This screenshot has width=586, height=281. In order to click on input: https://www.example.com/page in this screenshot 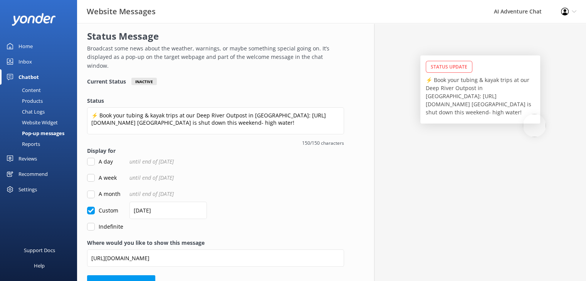, I will do `click(215, 258)`.